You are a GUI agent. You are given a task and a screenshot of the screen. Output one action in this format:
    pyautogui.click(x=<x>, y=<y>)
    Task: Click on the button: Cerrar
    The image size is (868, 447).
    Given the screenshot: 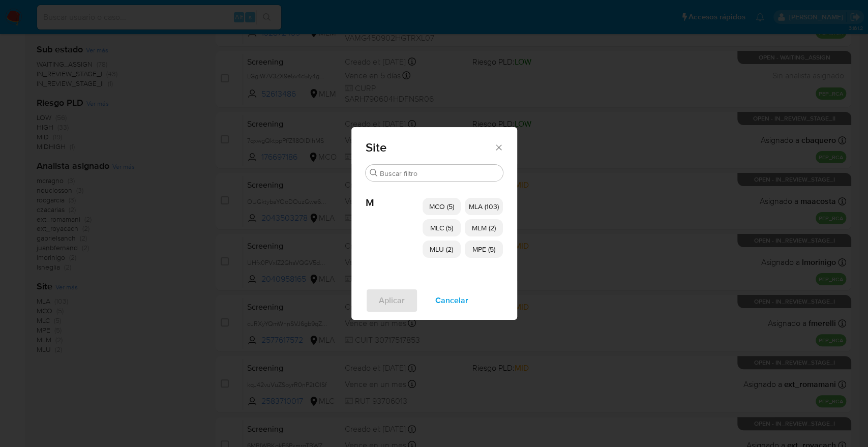 What is the action you would take?
    pyautogui.click(x=498, y=147)
    